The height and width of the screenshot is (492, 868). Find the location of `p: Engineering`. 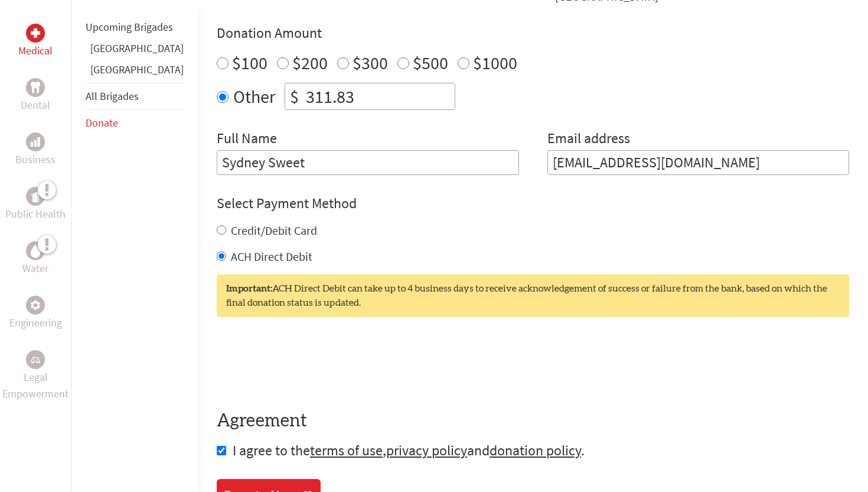

p: Engineering is located at coordinates (35, 322).